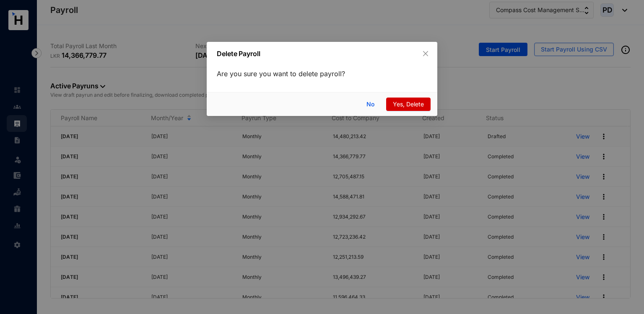 This screenshot has height=314, width=644. What do you see at coordinates (322, 73) in the screenshot?
I see `p: Are you sure you want to delete payroll?` at bounding box center [322, 73].